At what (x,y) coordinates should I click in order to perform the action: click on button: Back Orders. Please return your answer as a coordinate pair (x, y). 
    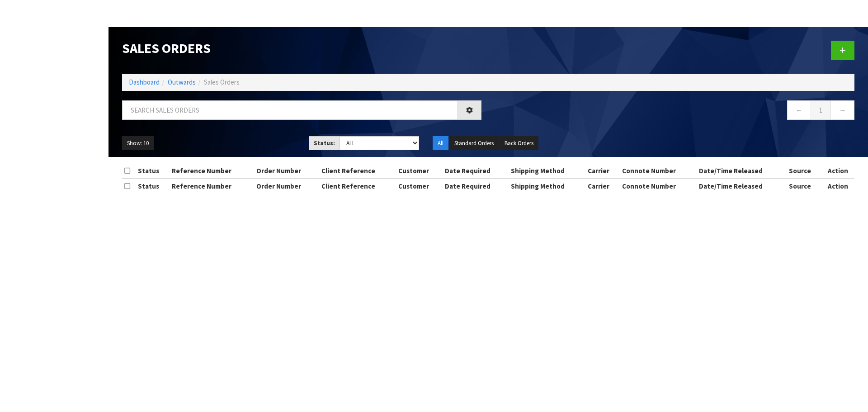
    Looking at the image, I should click on (519, 143).